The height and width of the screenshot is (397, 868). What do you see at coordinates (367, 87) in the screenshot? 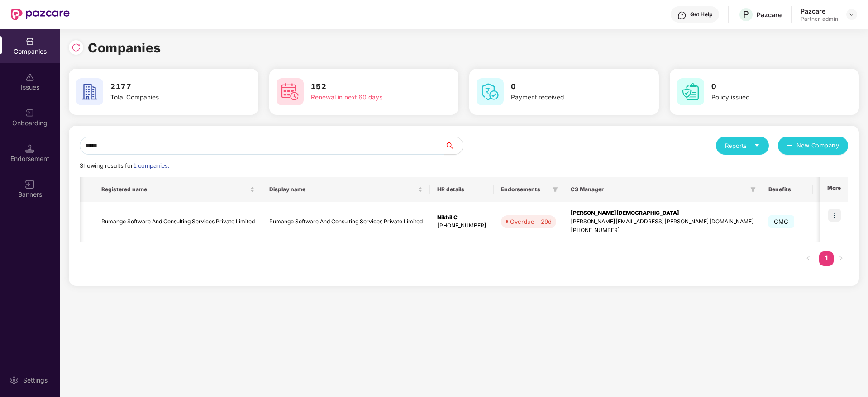
I see `h3: 152` at bounding box center [367, 87].